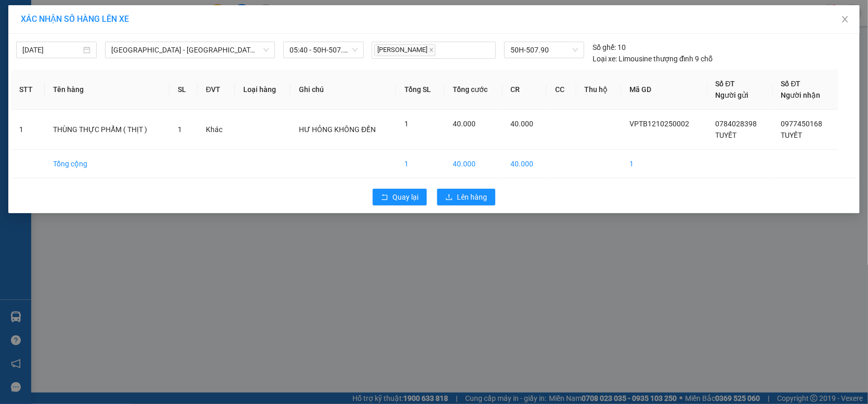 This screenshot has height=404, width=868. Describe the element at coordinates (107, 130) in the screenshot. I see `td: THÙNG THỰC PHẨM ( THỊT )` at that location.